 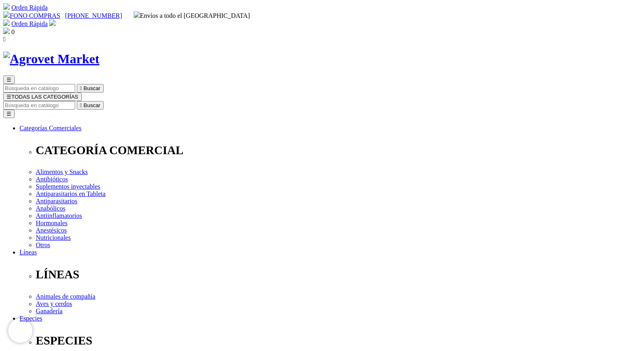 I want to click on span: Categorías Comerciales, so click(x=50, y=128).